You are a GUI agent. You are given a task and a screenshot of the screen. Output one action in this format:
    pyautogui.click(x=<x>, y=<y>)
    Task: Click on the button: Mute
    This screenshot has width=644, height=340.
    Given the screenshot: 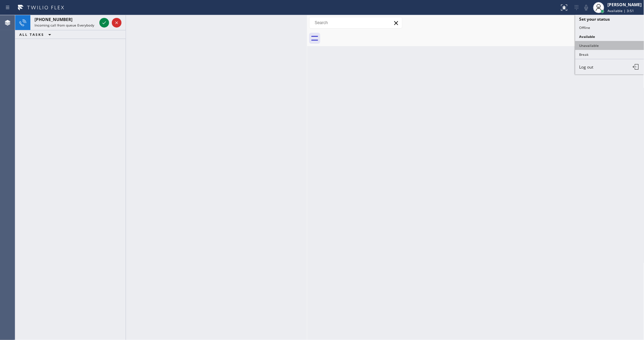 What is the action you would take?
    pyautogui.click(x=586, y=8)
    